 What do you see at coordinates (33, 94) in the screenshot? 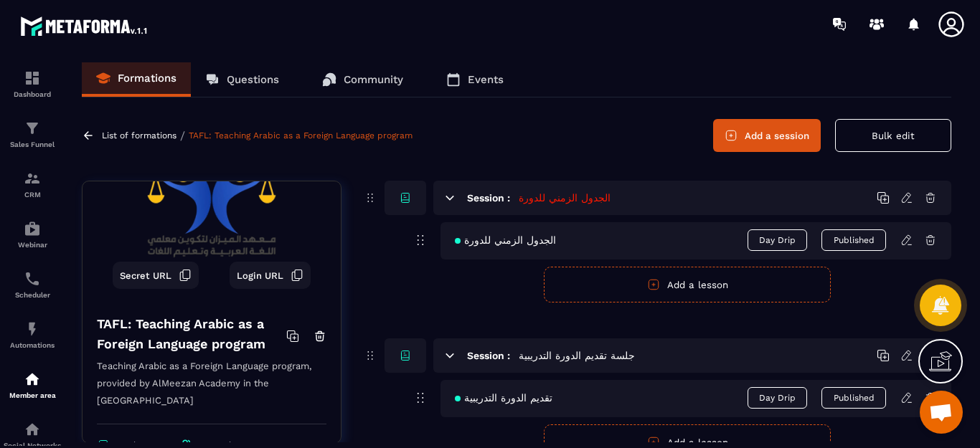
I see `p: Dashboard` at bounding box center [33, 94].